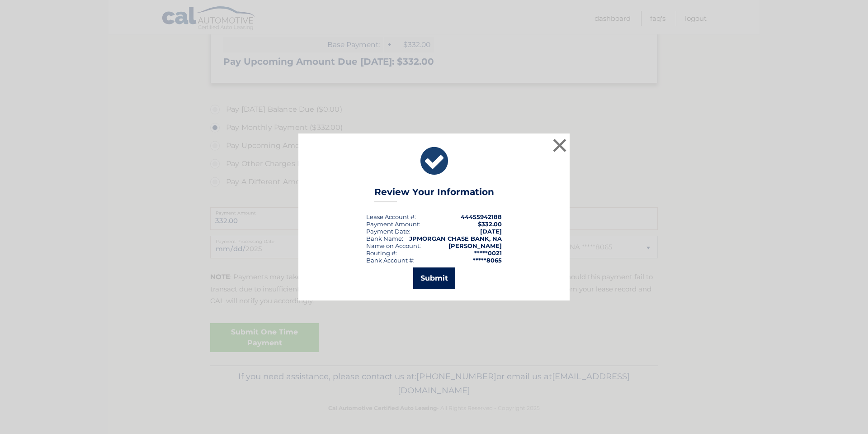 This screenshot has width=868, height=434. Describe the element at coordinates (455, 238) in the screenshot. I see `strong: JPMORGAN CHASE BANK, NA` at that location.